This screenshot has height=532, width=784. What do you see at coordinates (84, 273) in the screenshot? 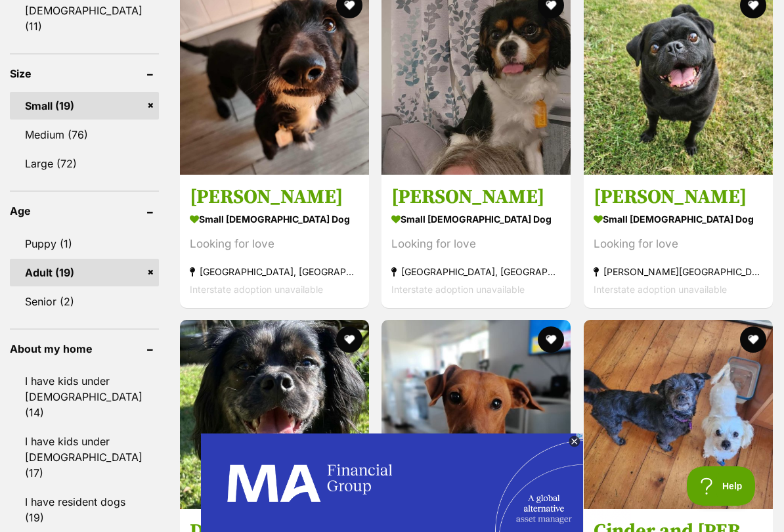
I see `a: Adult (19)` at bounding box center [84, 273].